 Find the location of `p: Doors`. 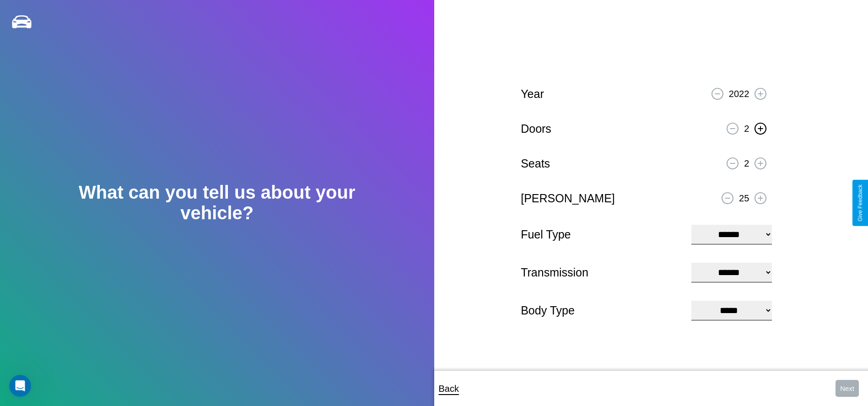

p: Doors is located at coordinates (536, 128).